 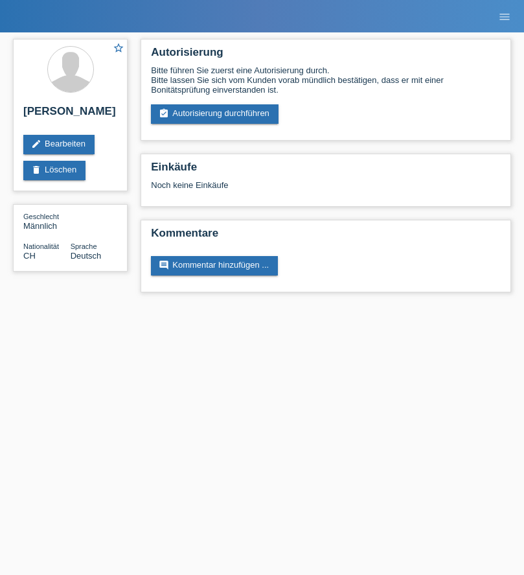 I want to click on i: menu, so click(x=505, y=17).